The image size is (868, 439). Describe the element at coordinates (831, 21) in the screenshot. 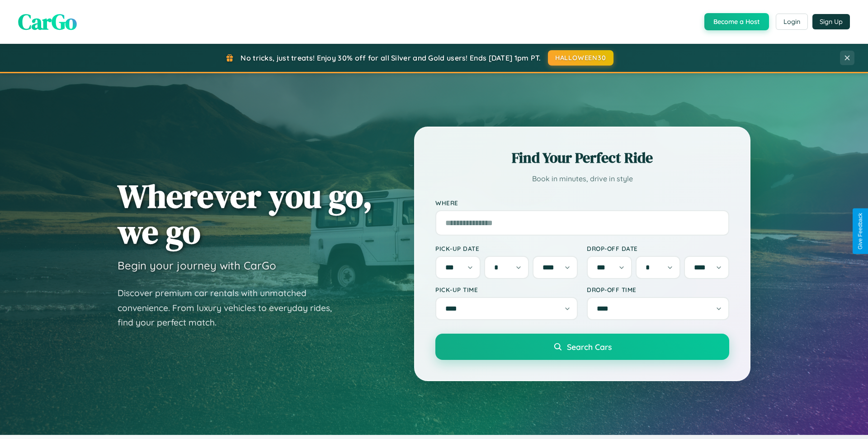

I see `button: Sign Up` at that location.